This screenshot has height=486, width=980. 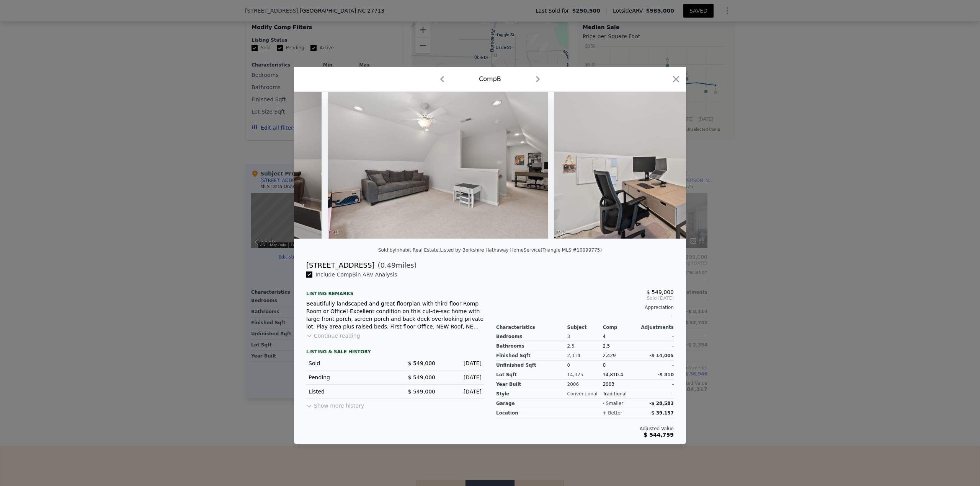 What do you see at coordinates (609, 356) in the screenshot?
I see `span: 2,429` at bounding box center [609, 356].